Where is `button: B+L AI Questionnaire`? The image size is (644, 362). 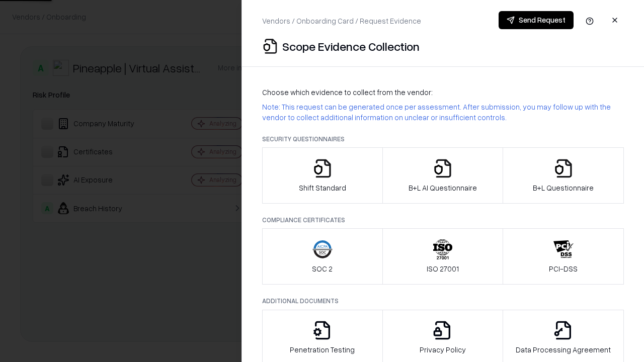
button: B+L AI Questionnaire is located at coordinates (443, 175).